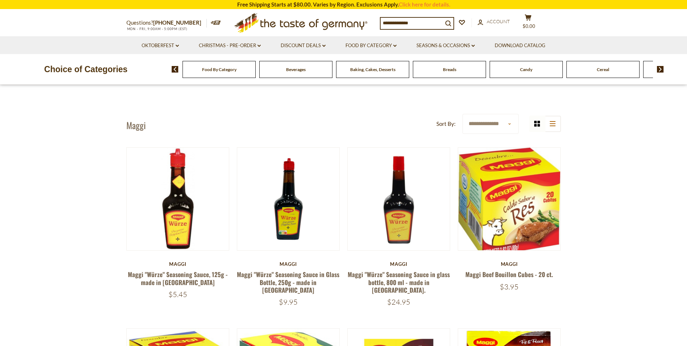 Image resolution: width=687 pixels, height=346 pixels. What do you see at coordinates (373, 69) in the screenshot?
I see `a: Baking, Cakes, Desserts` at bounding box center [373, 69].